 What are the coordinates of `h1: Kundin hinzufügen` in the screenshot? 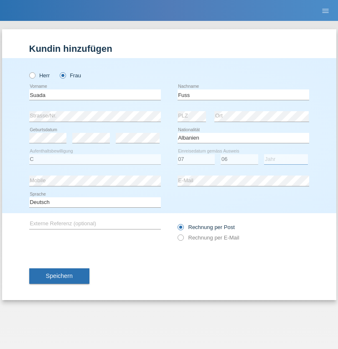 It's located at (169, 48).